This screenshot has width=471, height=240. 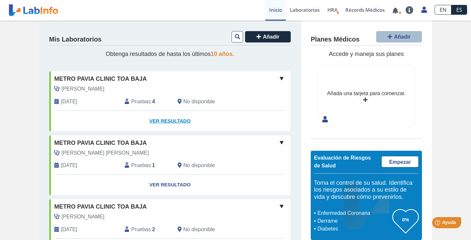 I want to click on span: 2025-07-18, so click(x=69, y=102).